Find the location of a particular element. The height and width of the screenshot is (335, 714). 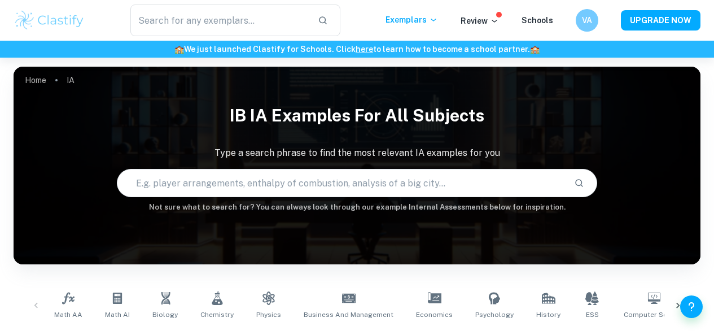

span: ESS is located at coordinates (592, 314).